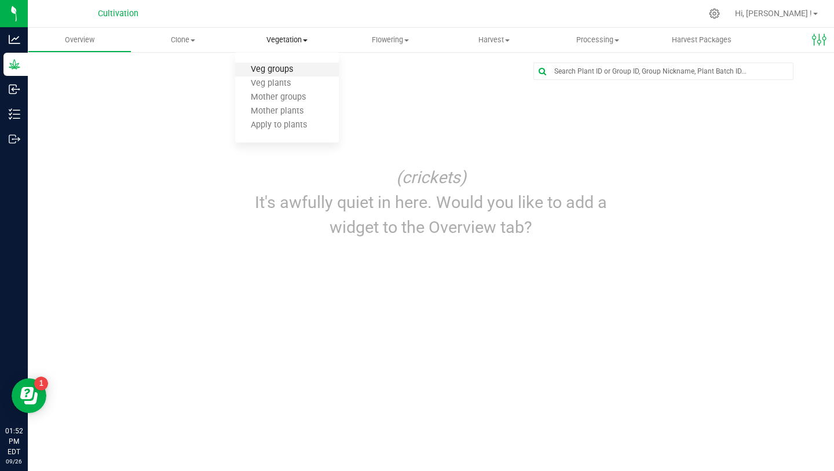  What do you see at coordinates (14, 89) in the screenshot?
I see `inline-svg: Inbound` at bounding box center [14, 89].